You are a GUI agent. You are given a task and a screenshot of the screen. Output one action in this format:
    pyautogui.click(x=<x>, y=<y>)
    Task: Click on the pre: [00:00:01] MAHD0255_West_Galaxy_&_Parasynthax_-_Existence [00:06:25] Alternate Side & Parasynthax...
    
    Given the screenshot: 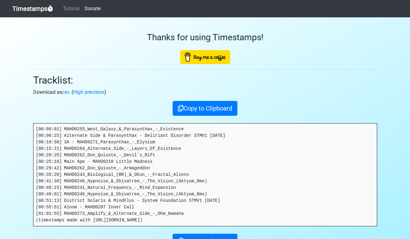 What is the action you would take?
    pyautogui.click(x=205, y=175)
    